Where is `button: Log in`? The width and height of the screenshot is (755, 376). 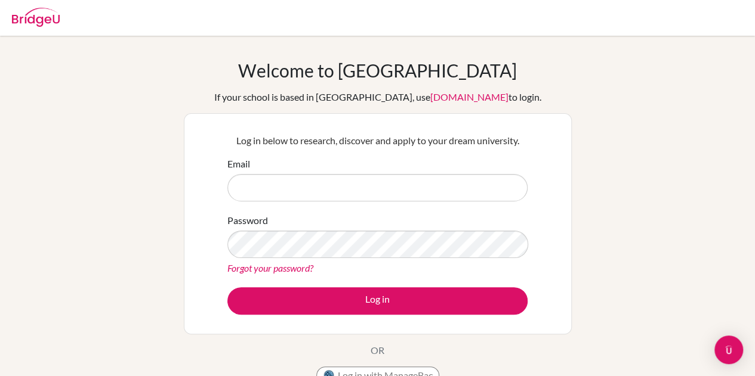
button: Log in is located at coordinates (377, 301).